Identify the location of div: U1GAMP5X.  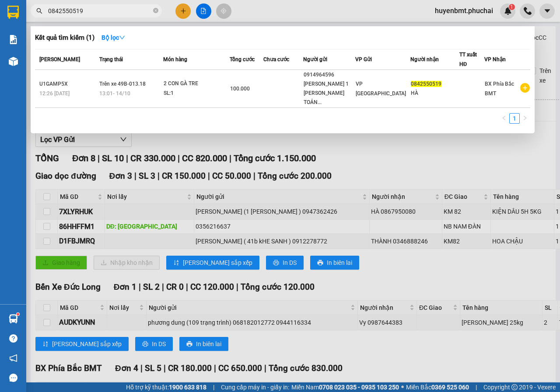
(68, 84).